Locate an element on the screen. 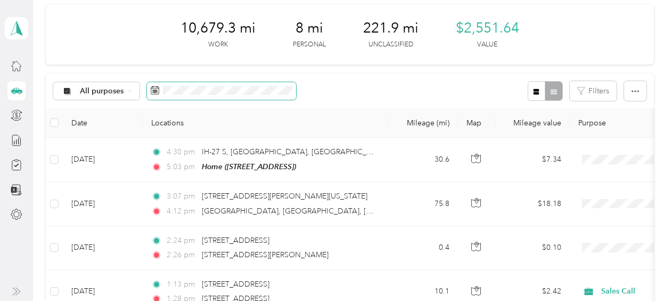  p: Personal is located at coordinates (310, 45).